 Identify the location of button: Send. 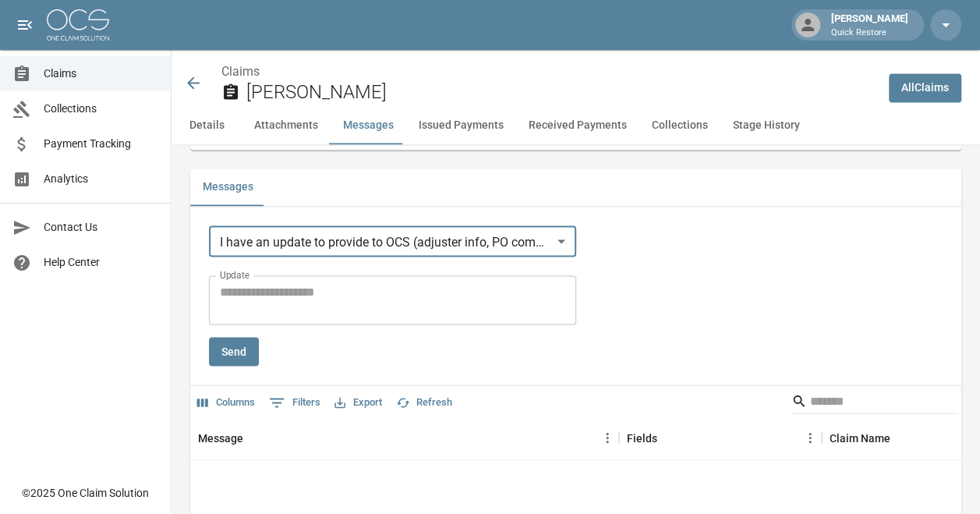
(234, 351).